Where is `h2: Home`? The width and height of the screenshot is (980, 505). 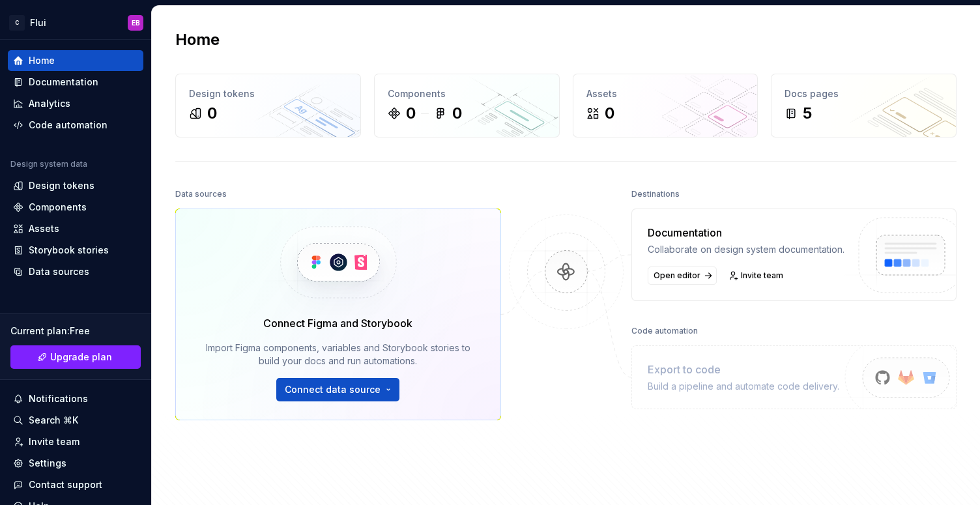
h2: Home is located at coordinates (197, 40).